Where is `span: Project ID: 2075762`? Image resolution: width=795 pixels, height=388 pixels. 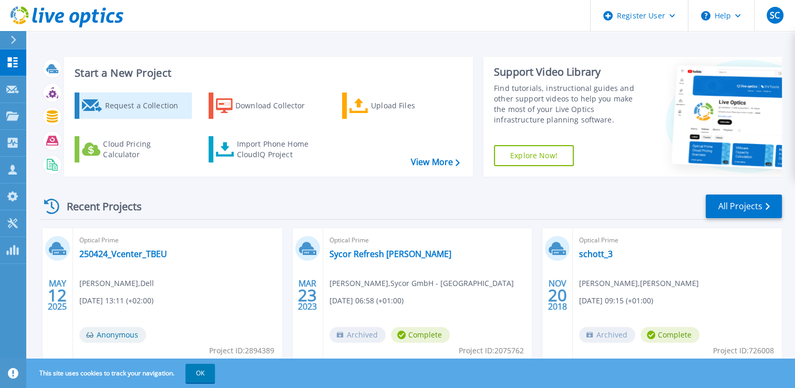
span: Project ID: 2075762 is located at coordinates (491, 351).